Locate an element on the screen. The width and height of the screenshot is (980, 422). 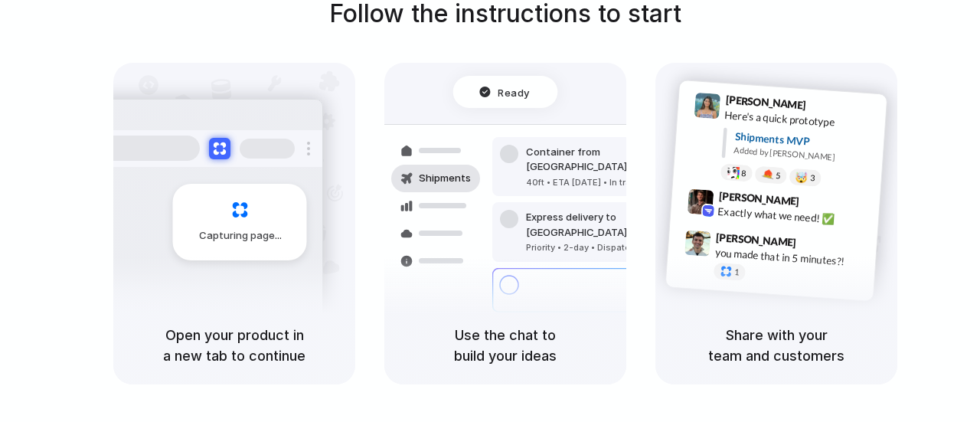
h5: Share with your team and customers is located at coordinates (777, 346).